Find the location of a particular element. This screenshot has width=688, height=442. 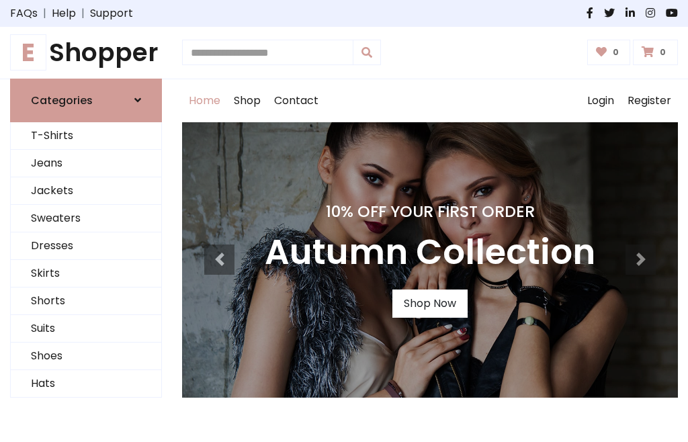

a: Support is located at coordinates (112, 13).